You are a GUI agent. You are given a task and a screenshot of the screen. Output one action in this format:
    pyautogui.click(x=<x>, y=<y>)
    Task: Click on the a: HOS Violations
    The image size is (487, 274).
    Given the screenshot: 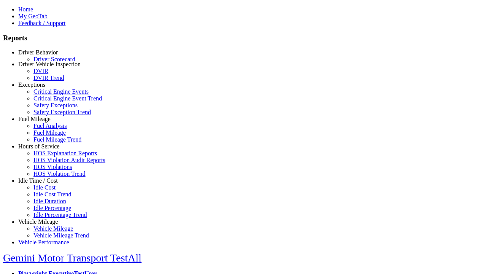 What is the action you would take?
    pyautogui.click(x=52, y=167)
    